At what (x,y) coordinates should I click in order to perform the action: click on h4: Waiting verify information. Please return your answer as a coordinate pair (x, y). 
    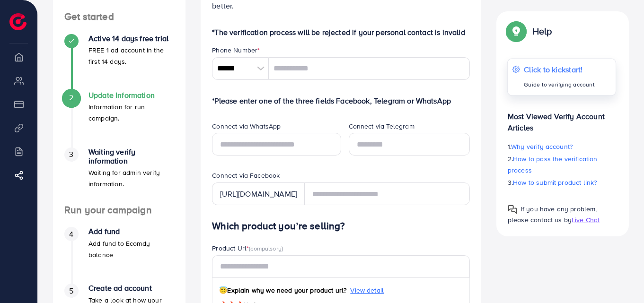
    Looking at the image, I should click on (131, 156).